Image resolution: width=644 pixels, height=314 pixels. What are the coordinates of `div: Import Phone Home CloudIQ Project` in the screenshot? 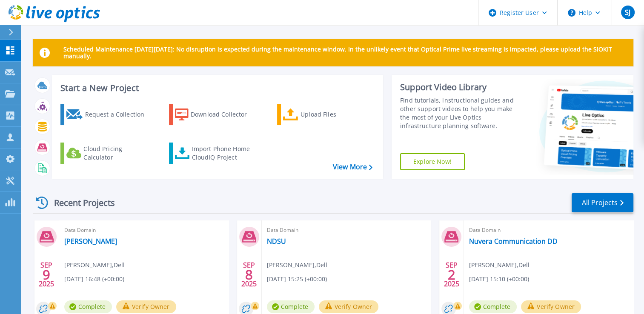 It's located at (225, 153).